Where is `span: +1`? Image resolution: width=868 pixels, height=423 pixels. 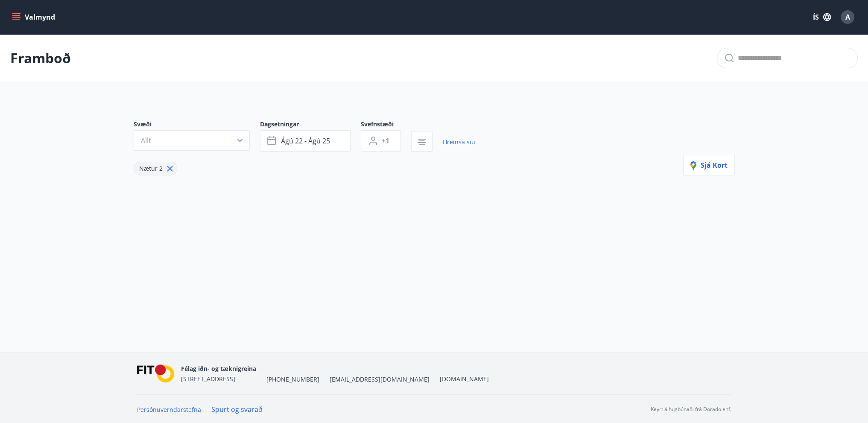 span: +1 is located at coordinates (386, 141).